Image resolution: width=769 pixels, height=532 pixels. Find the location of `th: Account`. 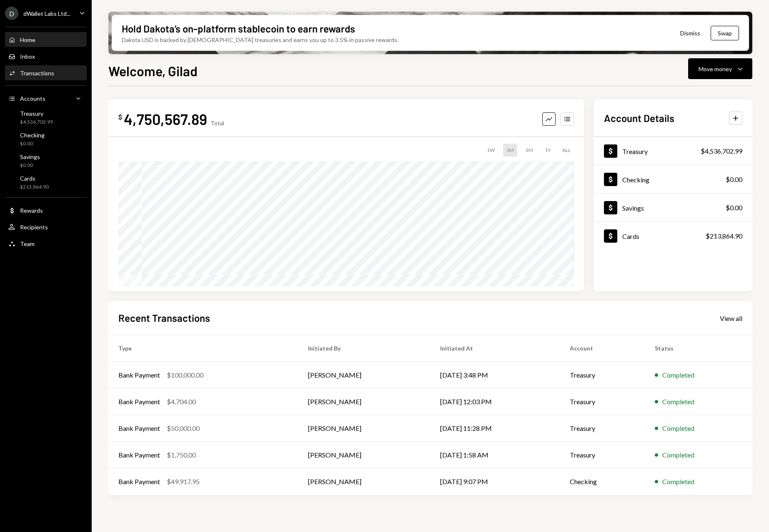

th: Account is located at coordinates (602, 349).